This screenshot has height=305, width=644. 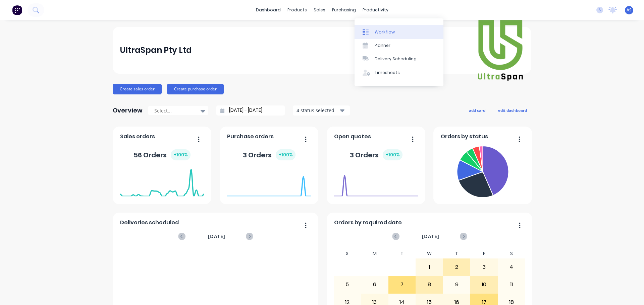 I want to click on div: products, so click(x=297, y=10).